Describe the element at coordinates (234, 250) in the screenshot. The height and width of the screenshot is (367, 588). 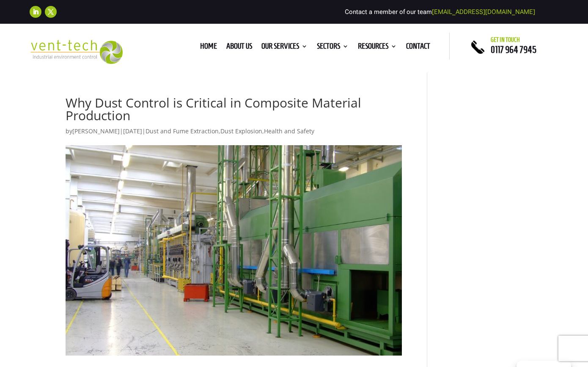
I see `img: factory-ventilation` at that location.